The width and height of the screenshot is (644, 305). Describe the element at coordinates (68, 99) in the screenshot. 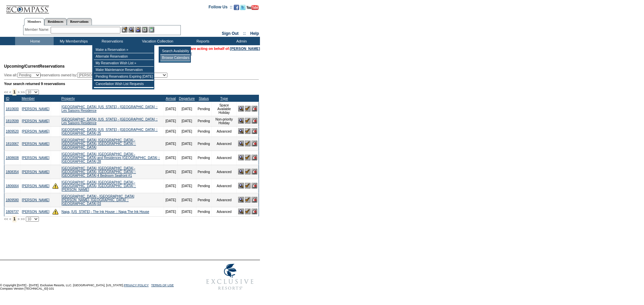

I see `a: Property` at that location.